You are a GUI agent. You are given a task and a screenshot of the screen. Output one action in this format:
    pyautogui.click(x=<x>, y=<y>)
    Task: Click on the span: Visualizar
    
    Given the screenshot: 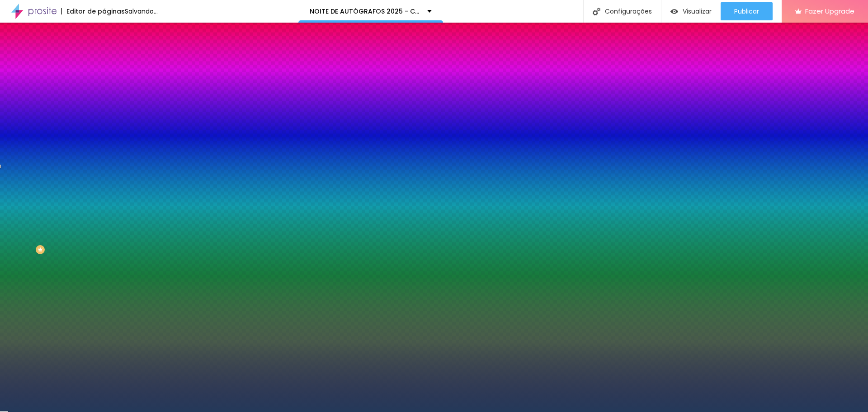 What is the action you would take?
    pyautogui.click(x=697, y=11)
    